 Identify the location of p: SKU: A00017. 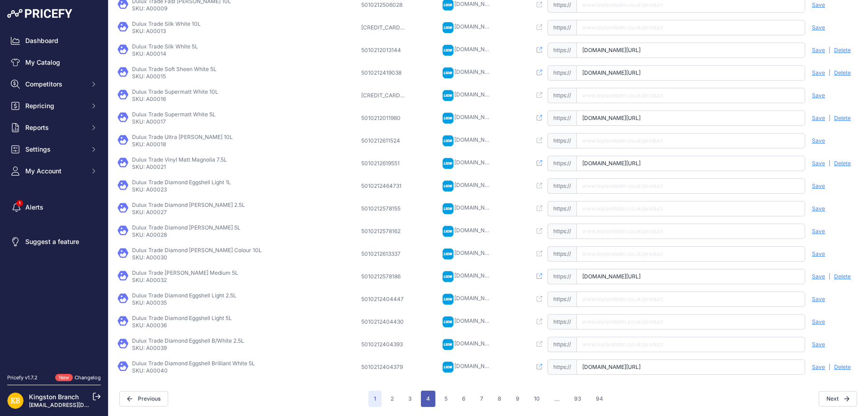
(174, 122).